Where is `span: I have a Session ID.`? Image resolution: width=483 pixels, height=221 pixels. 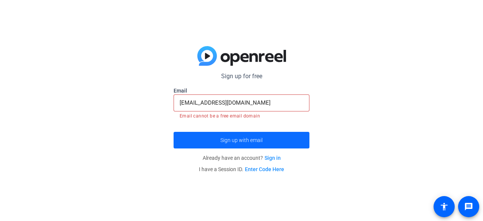
span: I have a Session ID. is located at coordinates (241, 169).